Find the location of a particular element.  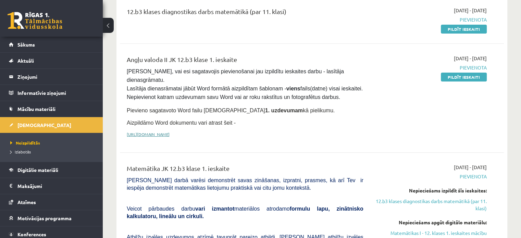

a: Izlabotās is located at coordinates (53, 152).